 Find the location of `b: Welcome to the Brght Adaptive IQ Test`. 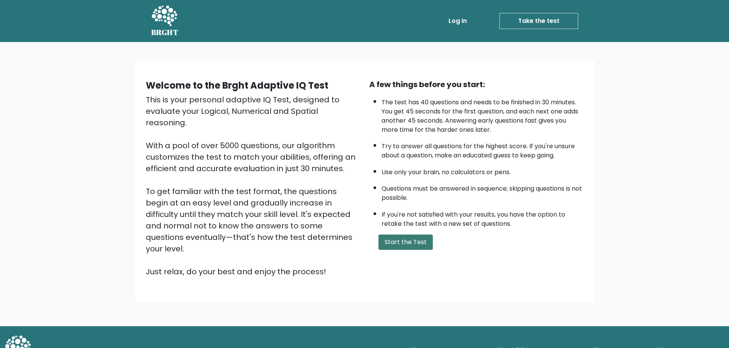

b: Welcome to the Brght Adaptive IQ Test is located at coordinates (237, 85).